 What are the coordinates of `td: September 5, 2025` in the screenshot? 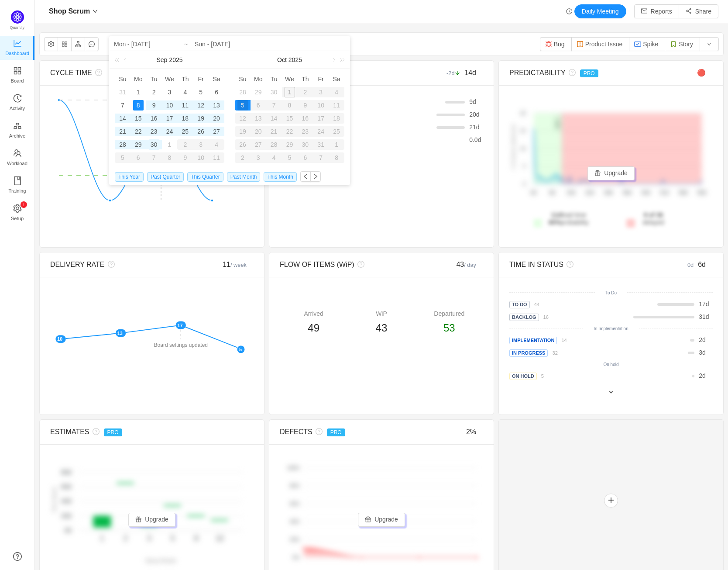 It's located at (201, 92).